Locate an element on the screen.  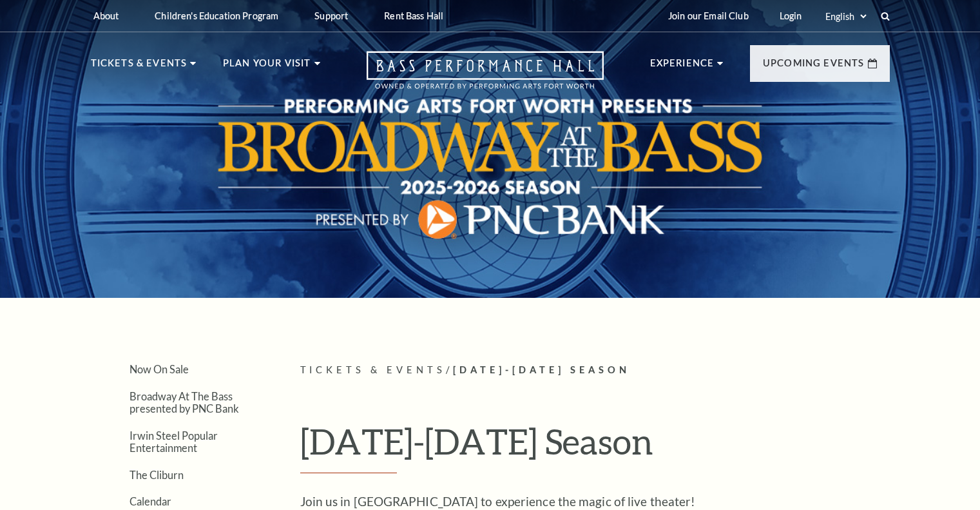
p: Upcoming Events is located at coordinates (814, 67).